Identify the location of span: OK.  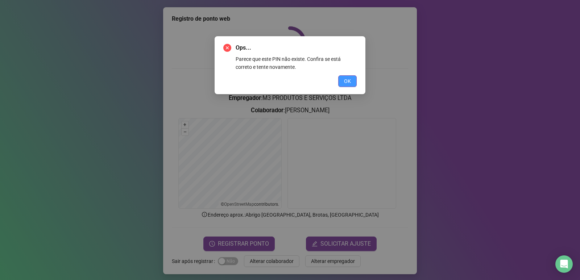
(347, 81).